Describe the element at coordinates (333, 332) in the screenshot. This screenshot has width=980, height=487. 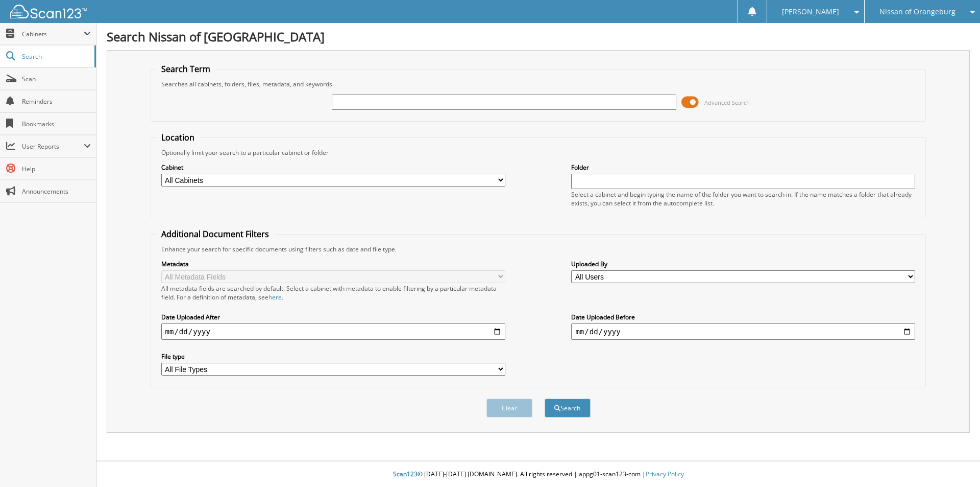
I see `input: start` at that location.